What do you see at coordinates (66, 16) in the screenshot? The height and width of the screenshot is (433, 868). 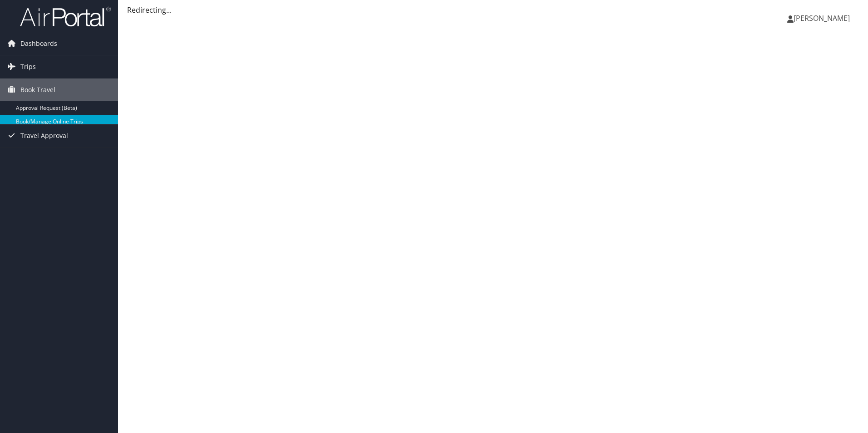 I see `img: airportal-logo.png` at bounding box center [66, 16].